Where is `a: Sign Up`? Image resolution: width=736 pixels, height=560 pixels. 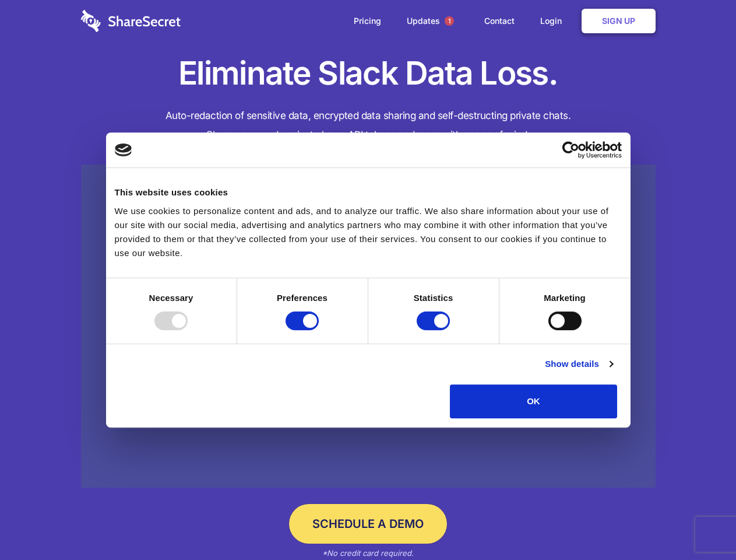 a: Sign Up is located at coordinates (619, 21).